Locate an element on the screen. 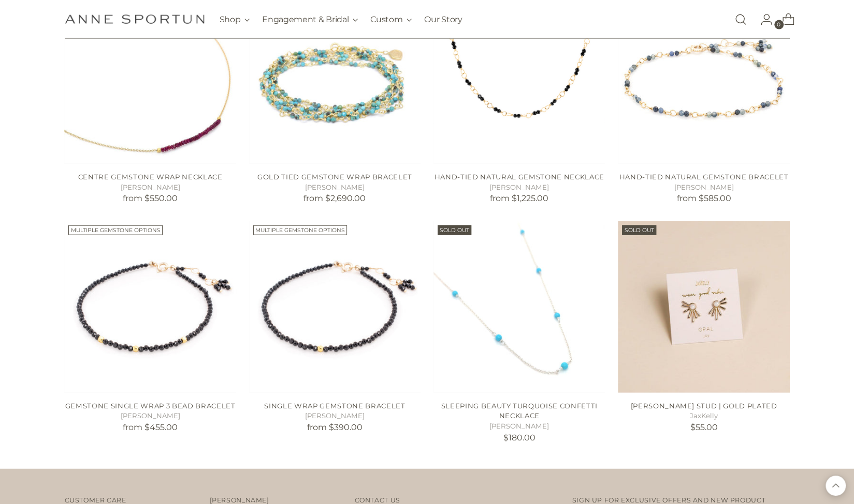 The image size is (854, 504). a: Our Story is located at coordinates (443, 20).